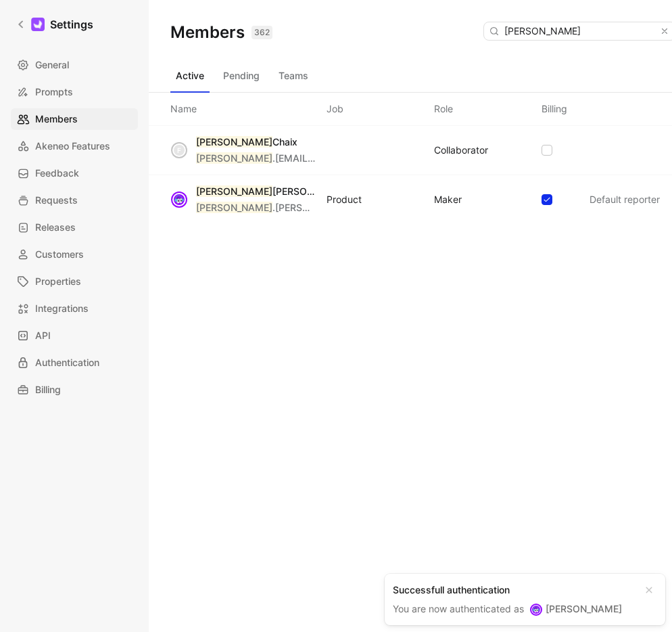 This screenshot has width=672, height=632. I want to click on button: Pending, so click(241, 76).